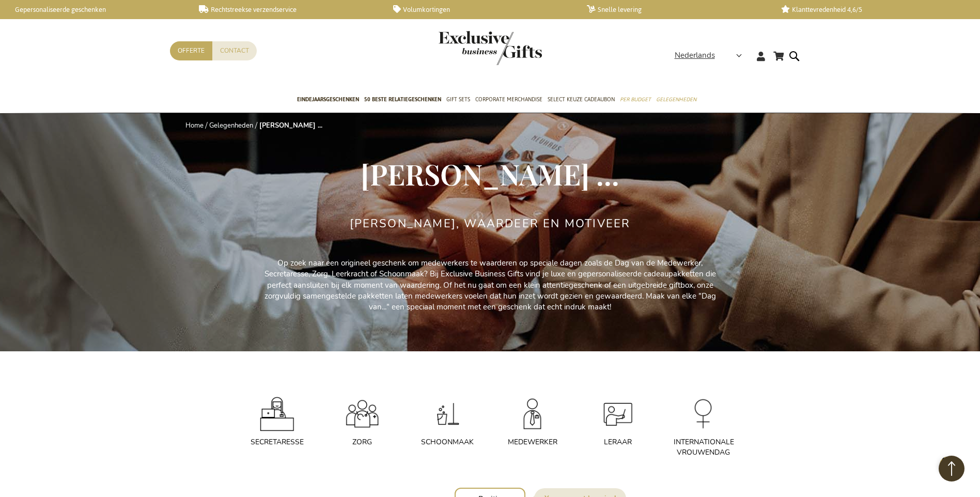  What do you see at coordinates (490, 48) in the screenshot?
I see `img: Exclusive Business gifts logo` at bounding box center [490, 48].